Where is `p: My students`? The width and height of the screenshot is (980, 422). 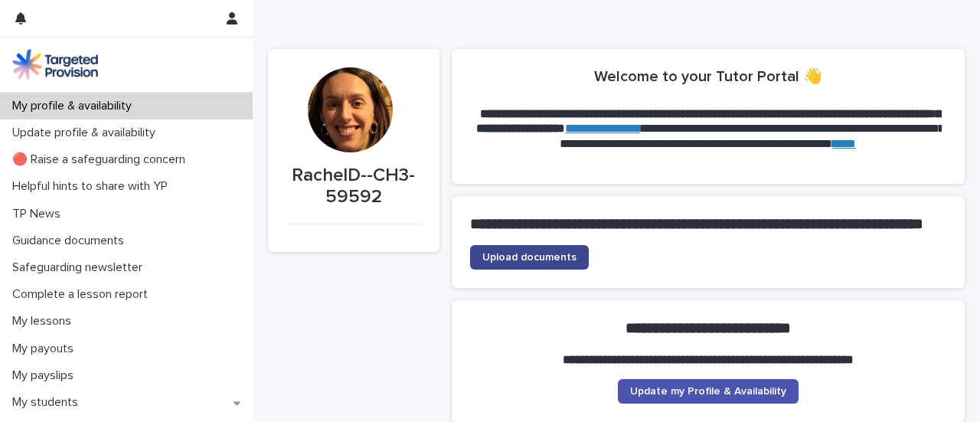 p: My students is located at coordinates (48, 402).